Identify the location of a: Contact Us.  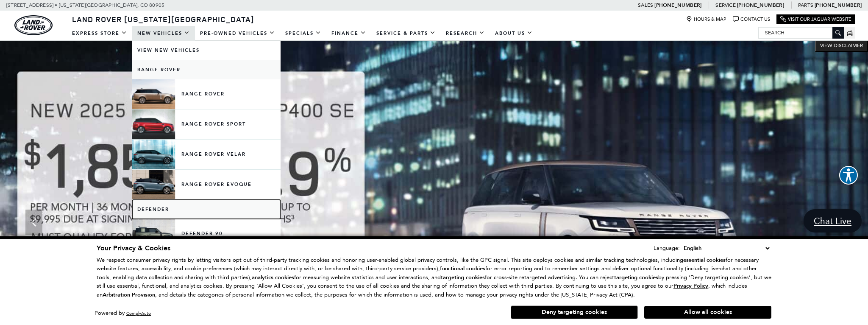
(751, 19).